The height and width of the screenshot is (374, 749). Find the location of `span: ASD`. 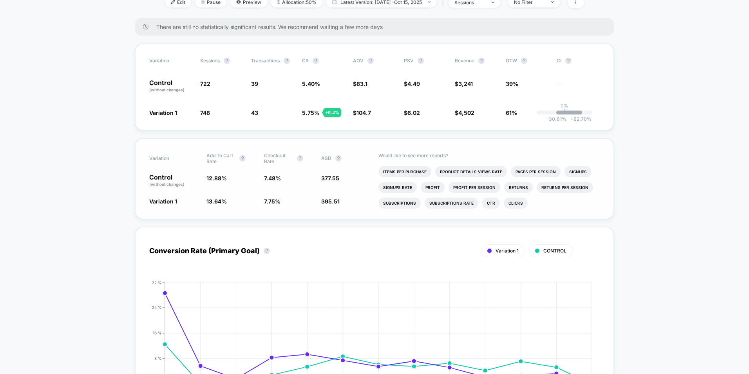

span: ASD is located at coordinates (326, 158).